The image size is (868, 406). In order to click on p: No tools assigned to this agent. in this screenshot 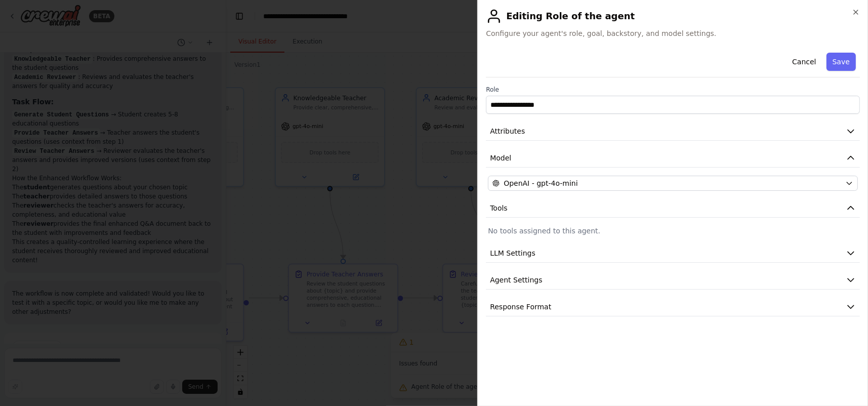, I will do `click(673, 231)`.